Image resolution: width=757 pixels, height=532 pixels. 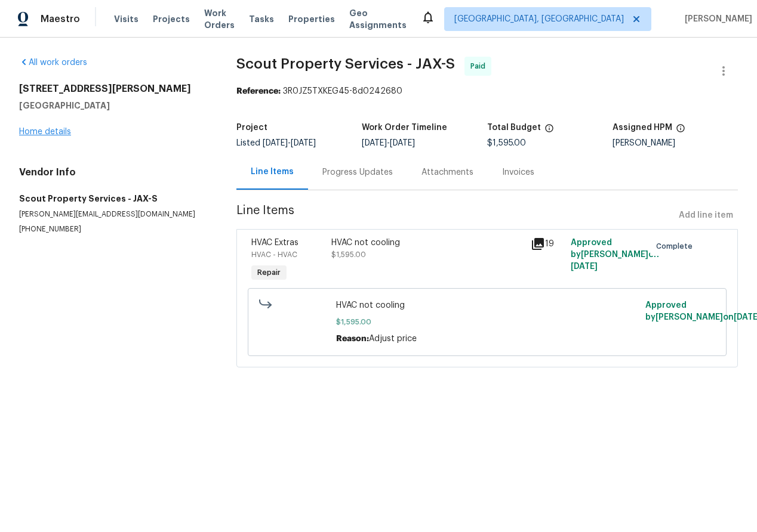 What do you see at coordinates (549, 131) in the screenshot?
I see `span: The total cost of line items that have been proposed by Opendoor. This sum includes line items th...` at bounding box center [549, 131].